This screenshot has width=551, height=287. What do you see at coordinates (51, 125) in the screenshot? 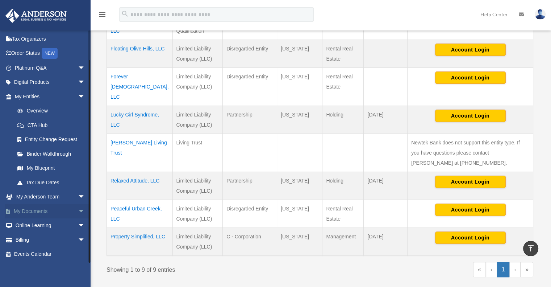
I see `a: CTA Hub` at bounding box center [51, 125].